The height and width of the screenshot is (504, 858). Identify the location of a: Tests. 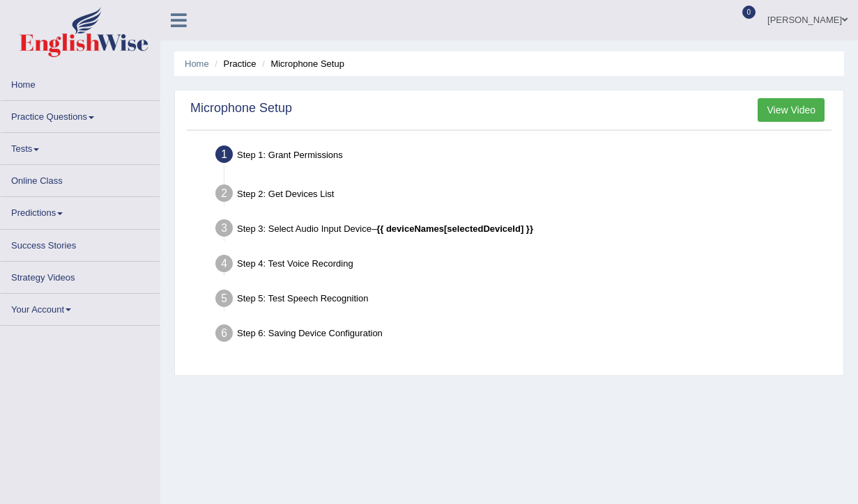
(80, 146).